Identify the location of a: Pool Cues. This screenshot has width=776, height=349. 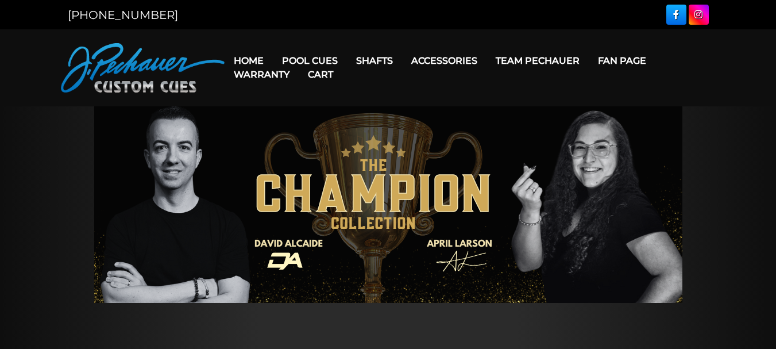
(309, 60).